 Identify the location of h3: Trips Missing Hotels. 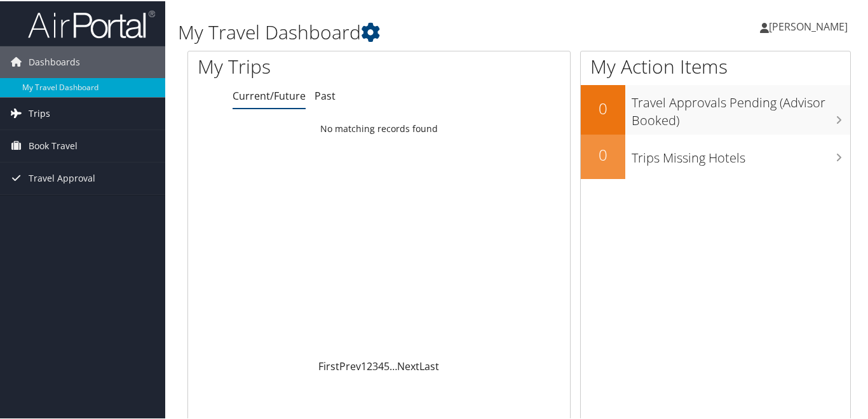
(741, 154).